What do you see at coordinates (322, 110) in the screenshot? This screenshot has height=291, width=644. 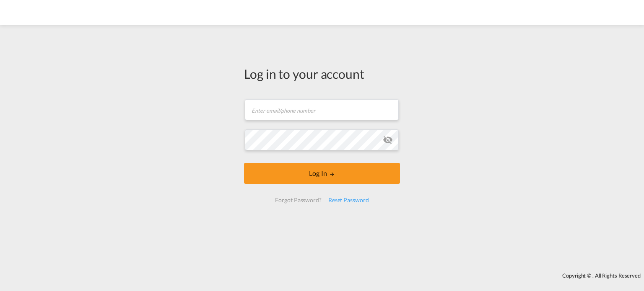 I see `input: Enter email/phone number` at bounding box center [322, 110].